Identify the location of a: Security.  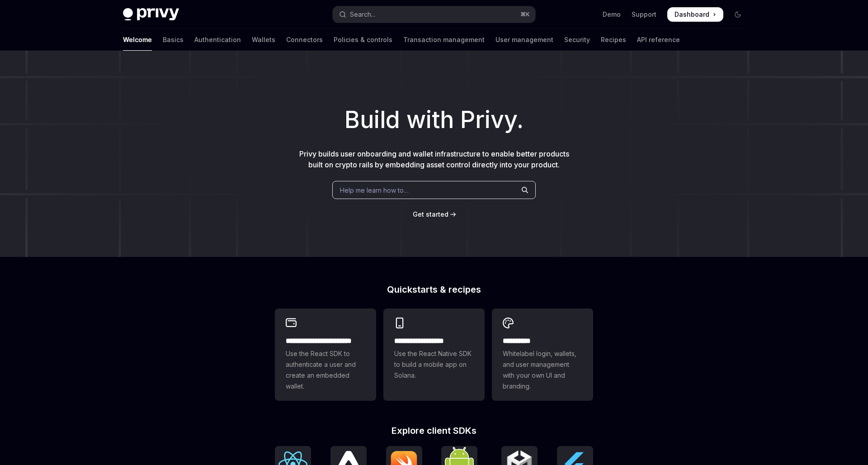
(577, 39).